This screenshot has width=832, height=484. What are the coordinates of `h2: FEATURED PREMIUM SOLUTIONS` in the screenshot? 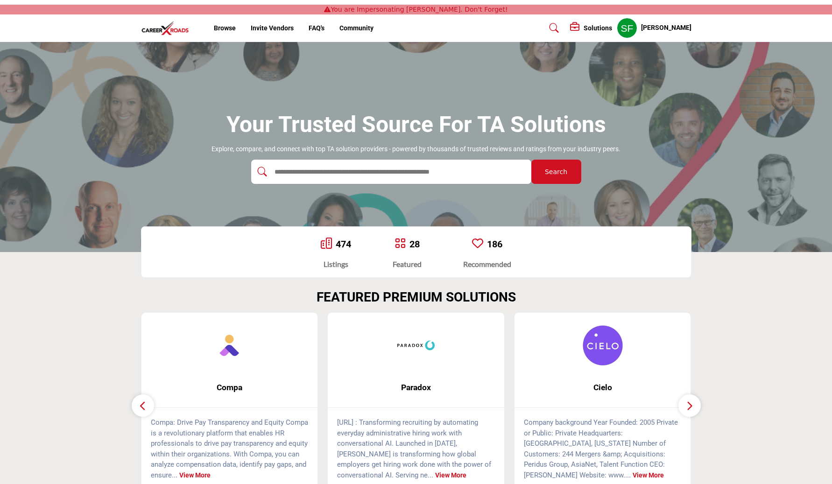 It's located at (416, 297).